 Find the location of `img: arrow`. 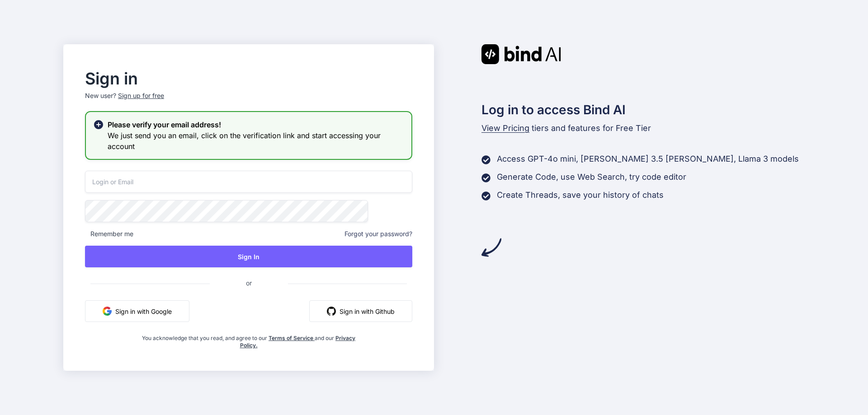

img: arrow is located at coordinates (492, 248).